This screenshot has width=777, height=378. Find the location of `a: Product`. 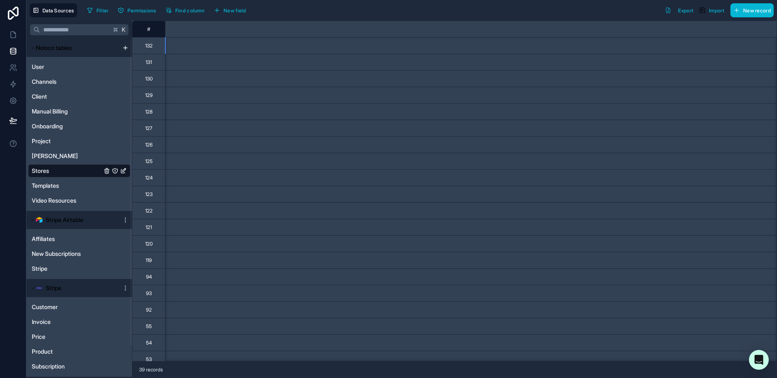

a: Product is located at coordinates (71, 351).